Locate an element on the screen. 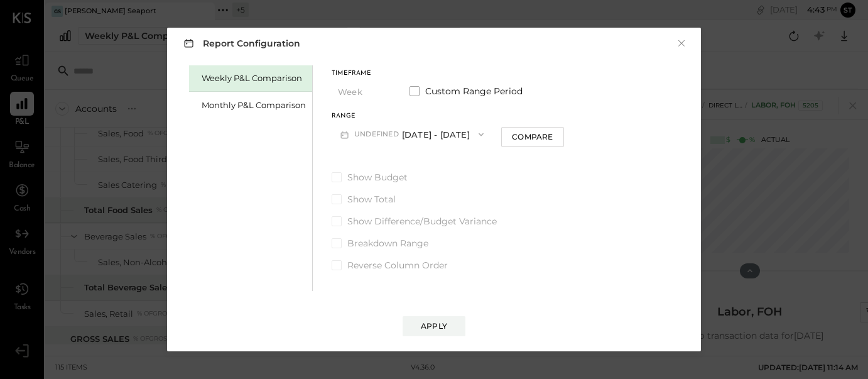 Image resolution: width=868 pixels, height=379 pixels. div: Compare is located at coordinates (532, 136).